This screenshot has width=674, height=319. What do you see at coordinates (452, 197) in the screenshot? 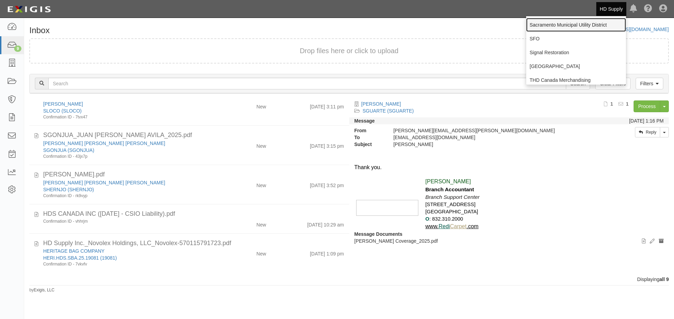
I see `i: Branch Support Center` at bounding box center [452, 197].